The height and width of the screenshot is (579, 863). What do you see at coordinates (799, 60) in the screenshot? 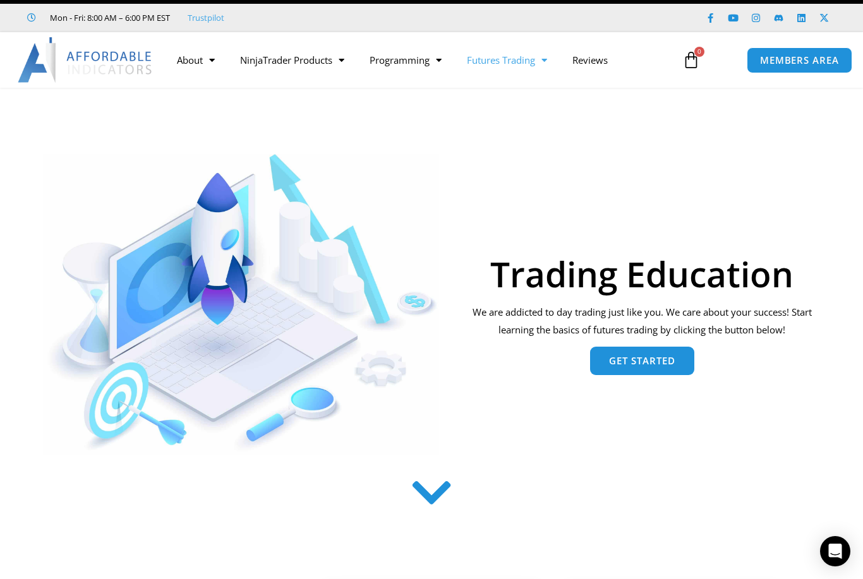
I see `span: MEMBERS AREA` at bounding box center [799, 60].